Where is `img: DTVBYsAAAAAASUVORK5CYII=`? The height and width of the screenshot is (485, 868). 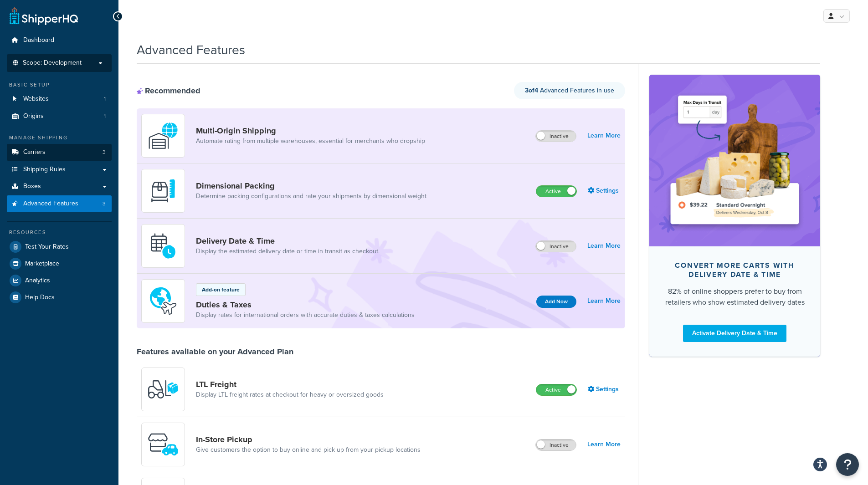
img: DTVBYsAAAAAASUVORK5CYII= is located at coordinates (163, 191).